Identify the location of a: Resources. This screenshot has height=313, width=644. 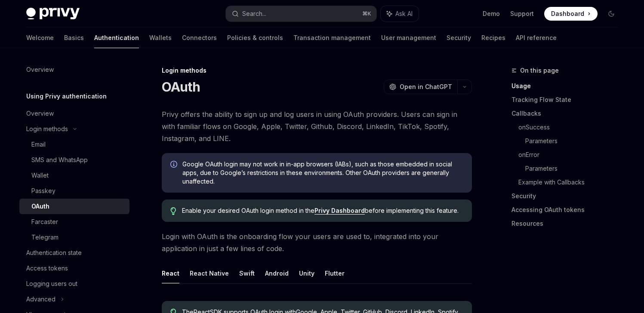
(568, 223).